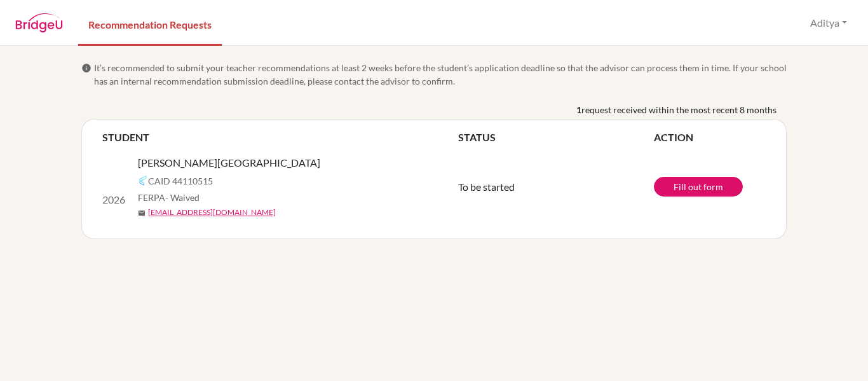  What do you see at coordinates (115, 200) in the screenshot?
I see `p: 2026` at bounding box center [115, 200].